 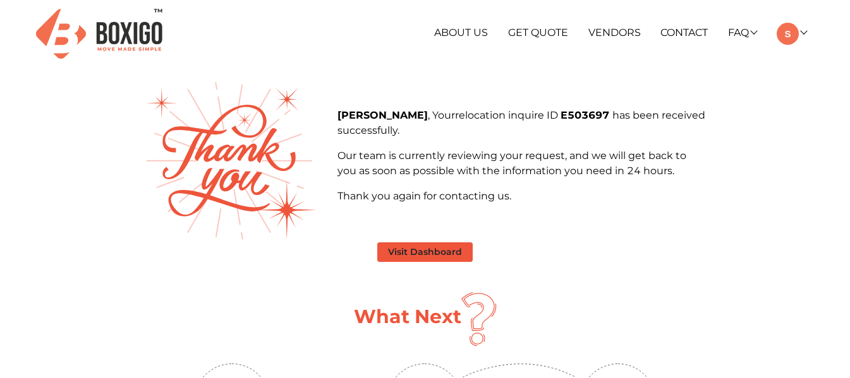 What do you see at coordinates (99, 33) in the screenshot?
I see `img: Boxigo` at bounding box center [99, 33].